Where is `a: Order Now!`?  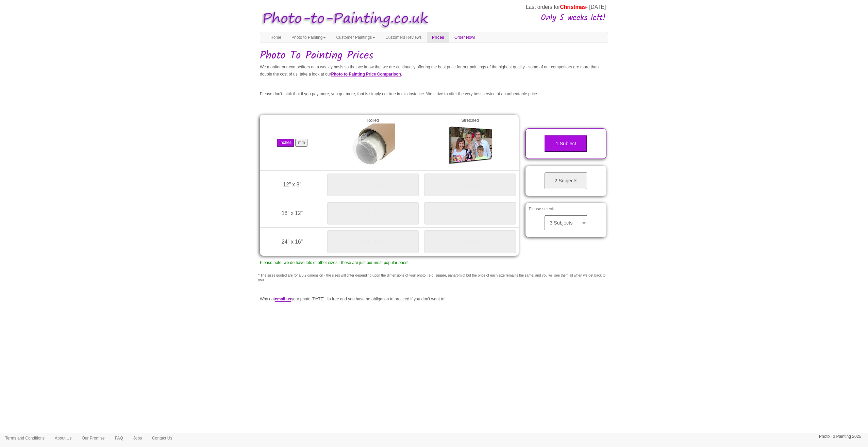 a: Order Now! is located at coordinates (465, 37).